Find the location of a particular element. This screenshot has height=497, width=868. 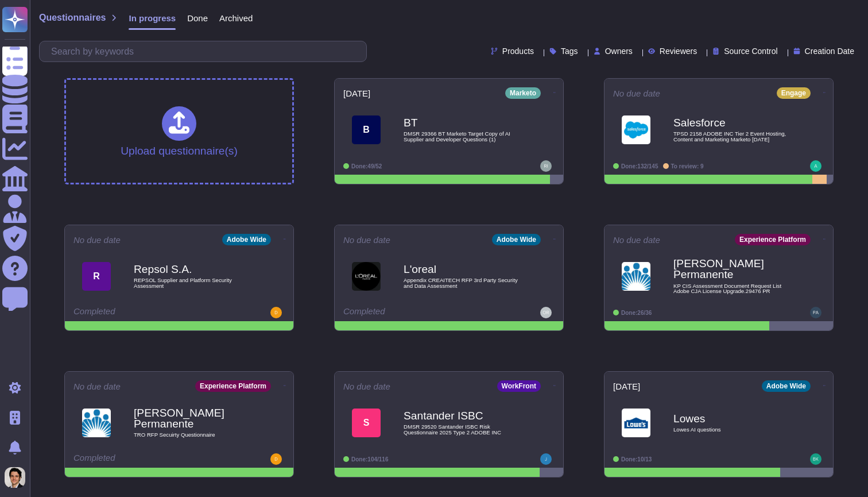

input: Search by keywords is located at coordinates (206, 51).